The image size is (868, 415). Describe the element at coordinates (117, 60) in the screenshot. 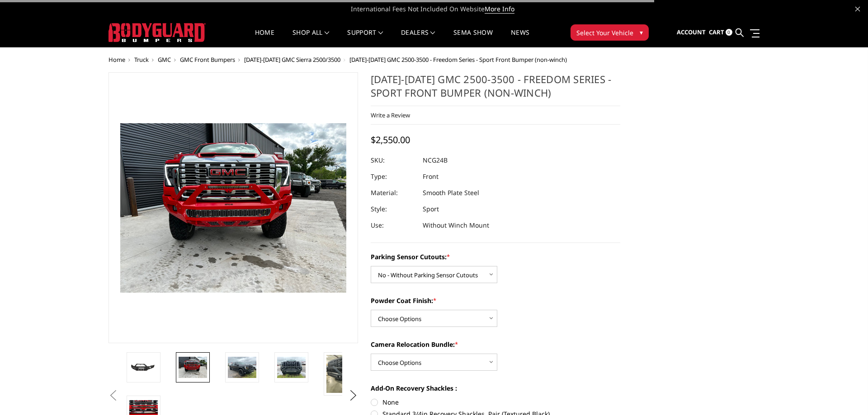

I see `span: Home` at that location.